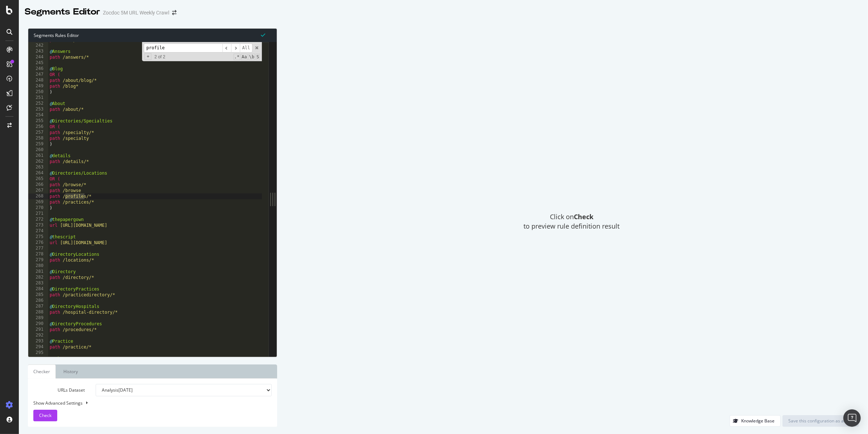  I want to click on span: Click on to preview rule definition result, so click(571, 221).